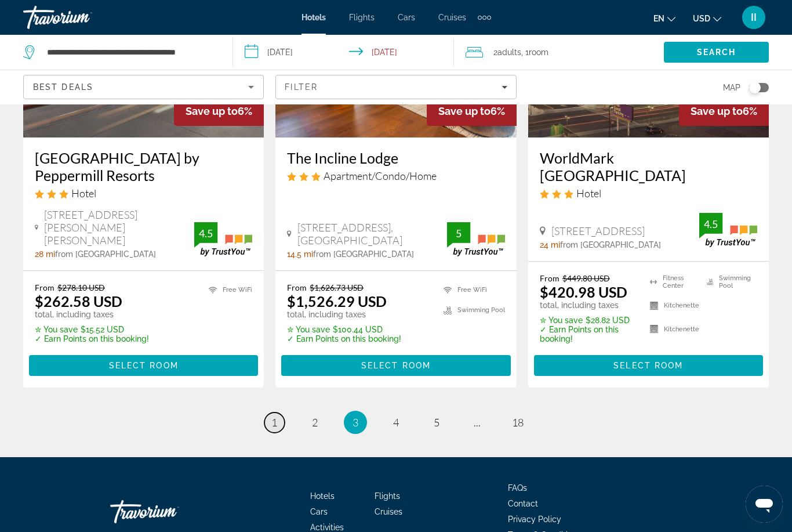  What do you see at coordinates (388, 496) in the screenshot?
I see `a: Flights` at bounding box center [388, 496].